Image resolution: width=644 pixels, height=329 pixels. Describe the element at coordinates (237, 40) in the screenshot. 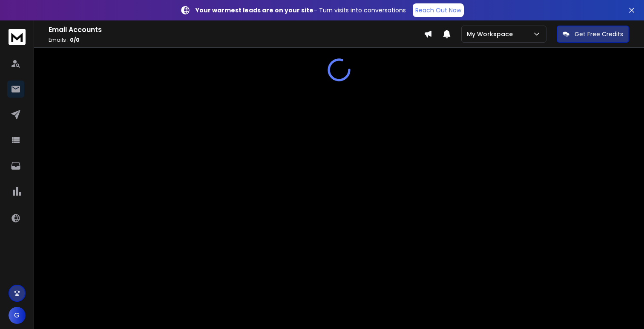

I see `p: Emails :` at that location.